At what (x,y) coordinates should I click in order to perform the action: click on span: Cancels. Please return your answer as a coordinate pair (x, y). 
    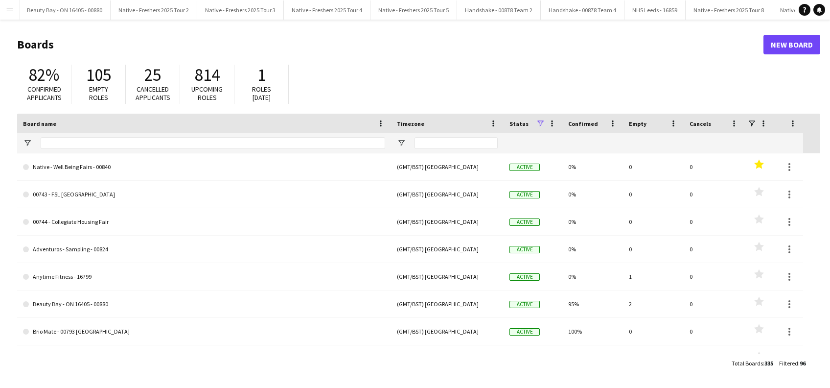
    Looking at the image, I should click on (700, 123).